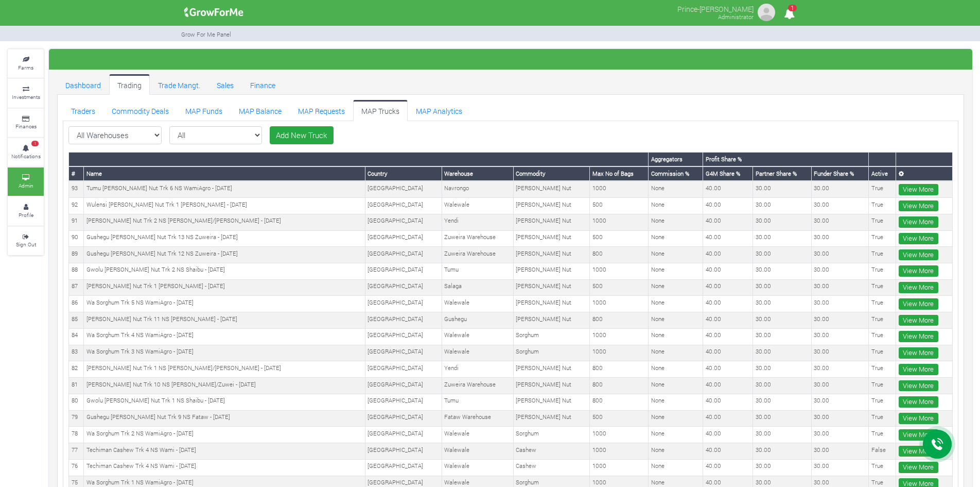 Image resolution: width=980 pixels, height=487 pixels. Describe the element at coordinates (129, 84) in the screenshot. I see `a: Trading` at that location.